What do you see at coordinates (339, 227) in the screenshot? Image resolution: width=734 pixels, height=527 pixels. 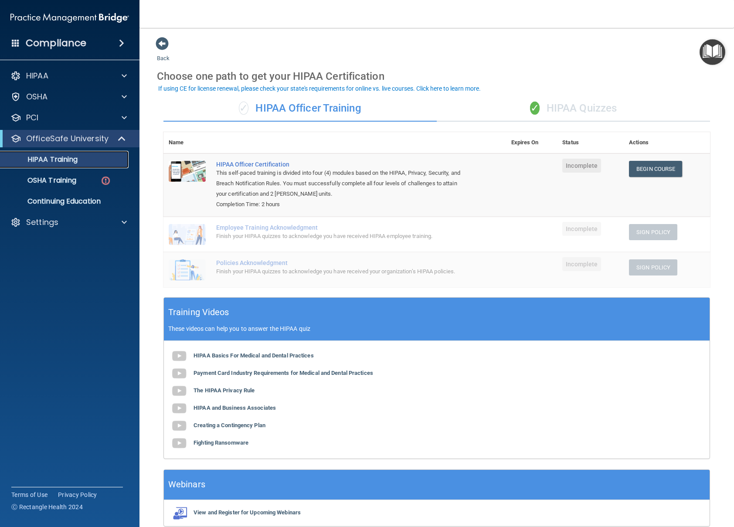 I see `div: Employee Training Acknowledgment` at bounding box center [339, 227].